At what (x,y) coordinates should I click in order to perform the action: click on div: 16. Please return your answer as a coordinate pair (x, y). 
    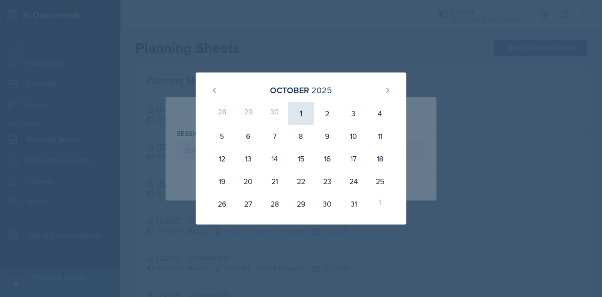
    Looking at the image, I should click on (327, 158).